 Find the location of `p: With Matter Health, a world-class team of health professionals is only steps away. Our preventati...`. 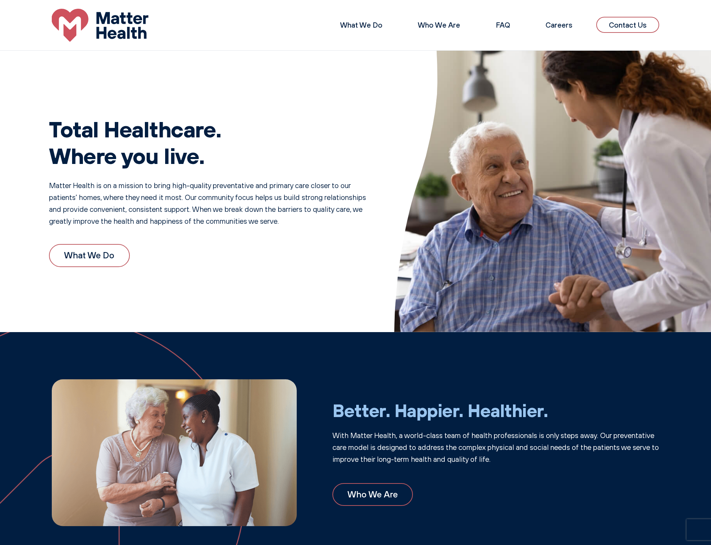

p: With Matter Health, a world-class team of health professionals is only steps away. Our preventati... is located at coordinates (496, 448).